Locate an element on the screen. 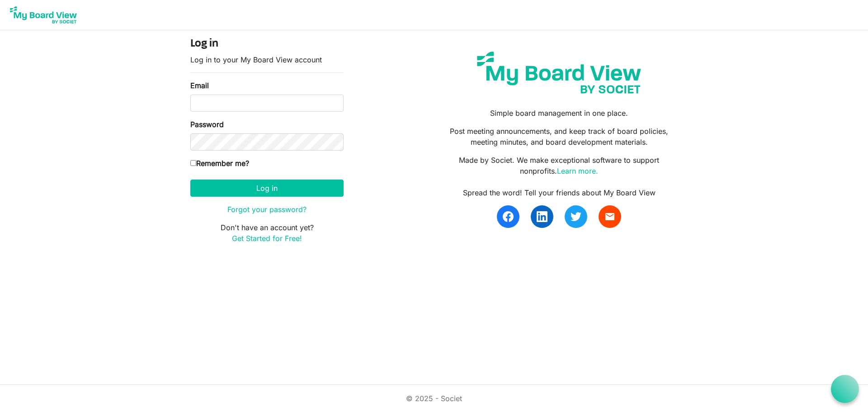  a: Get Started for Free! is located at coordinates (267, 238).